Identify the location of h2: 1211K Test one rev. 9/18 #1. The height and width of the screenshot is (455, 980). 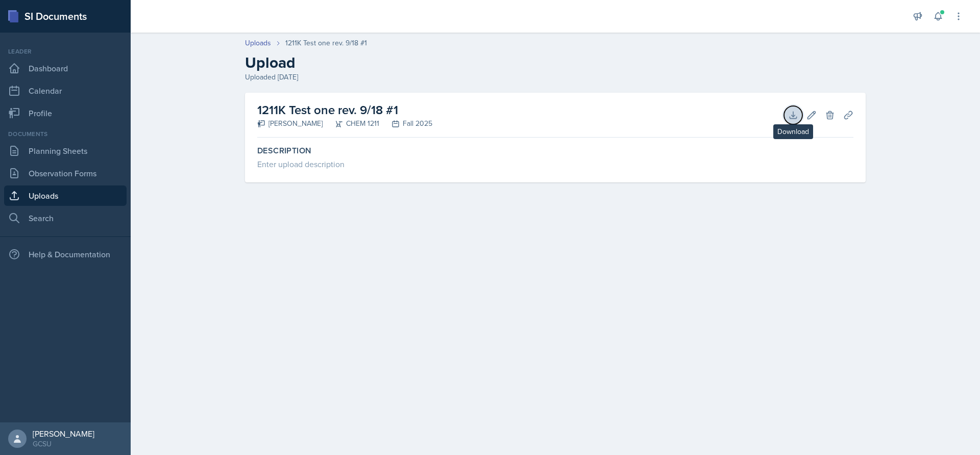
(344, 110).